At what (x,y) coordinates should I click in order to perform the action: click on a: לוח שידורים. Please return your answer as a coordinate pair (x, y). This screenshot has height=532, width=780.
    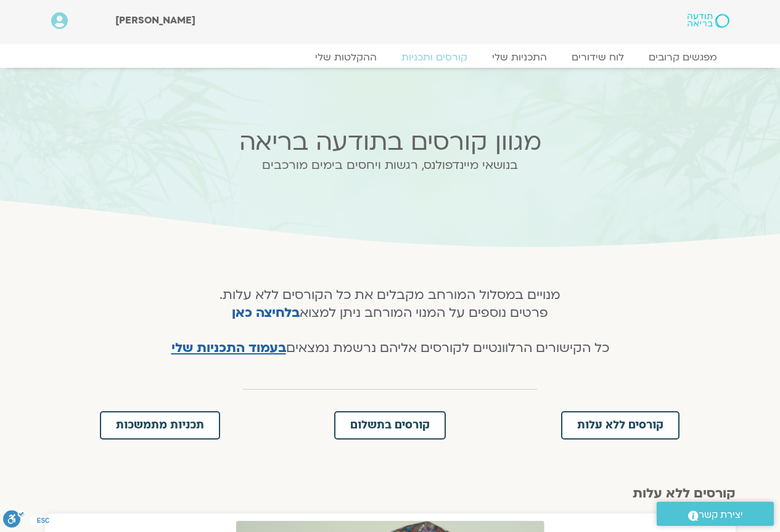
    Looking at the image, I should click on (597, 57).